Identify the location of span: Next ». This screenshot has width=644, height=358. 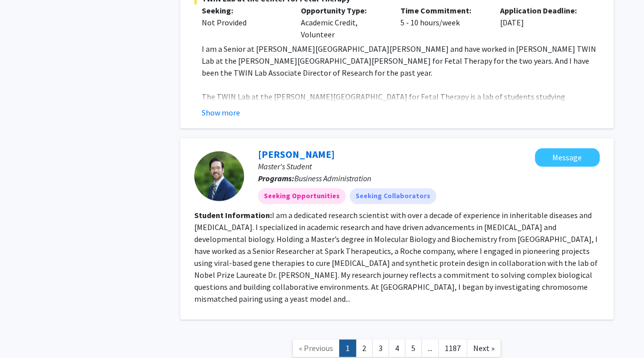
(484, 348).